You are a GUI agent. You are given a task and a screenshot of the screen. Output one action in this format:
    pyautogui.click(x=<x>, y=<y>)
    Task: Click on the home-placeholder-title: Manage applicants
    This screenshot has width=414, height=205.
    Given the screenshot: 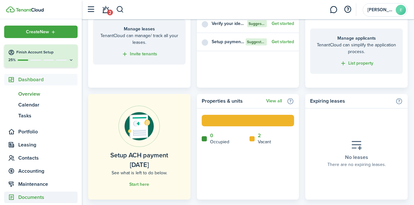 What is the action you would take?
    pyautogui.click(x=356, y=38)
    